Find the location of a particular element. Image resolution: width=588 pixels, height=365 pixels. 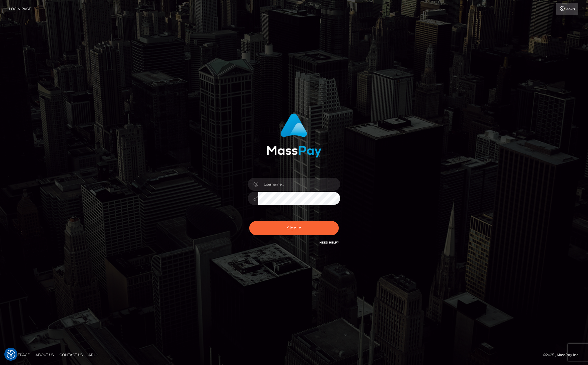

div: © 2025 , MassPay Inc. is located at coordinates (563, 355).